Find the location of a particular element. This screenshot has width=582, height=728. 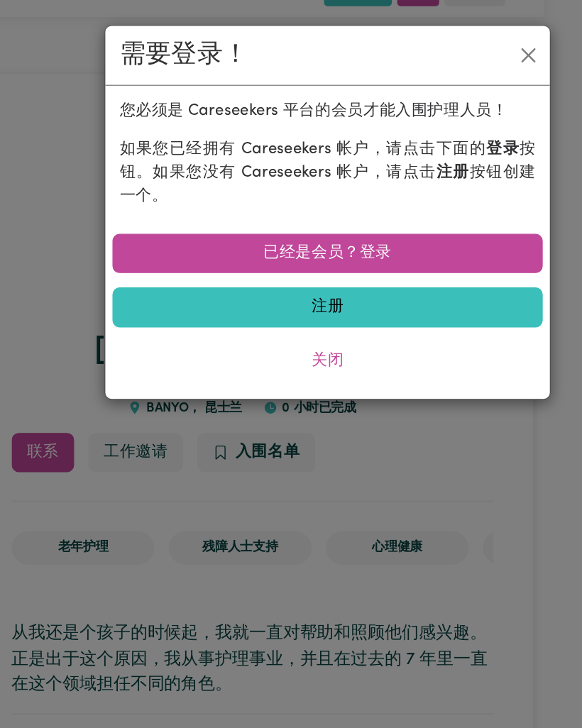

p: 如果您已经拥有 Careseekers 帐户，请点击下面的 按钮。如果您没有 Careseekers 帐户，请点击 按钮创建一个。 is located at coordinates (291, 138).